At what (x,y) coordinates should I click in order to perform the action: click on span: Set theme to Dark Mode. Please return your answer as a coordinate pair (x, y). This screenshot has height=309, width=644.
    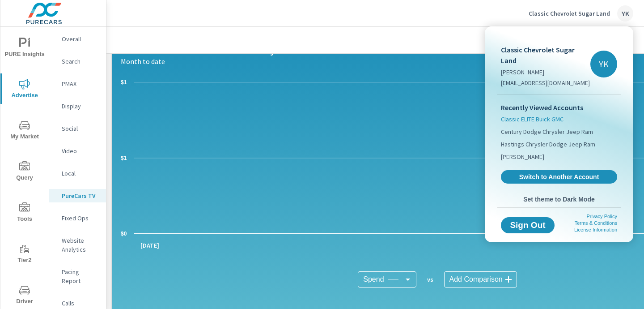
    Looking at the image, I should click on (559, 199).